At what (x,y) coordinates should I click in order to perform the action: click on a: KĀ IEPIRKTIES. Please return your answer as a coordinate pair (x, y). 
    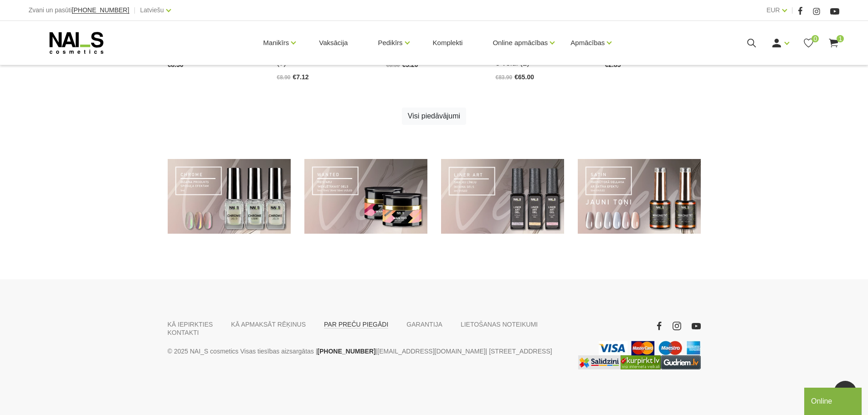
    Looking at the image, I should click on (190, 324).